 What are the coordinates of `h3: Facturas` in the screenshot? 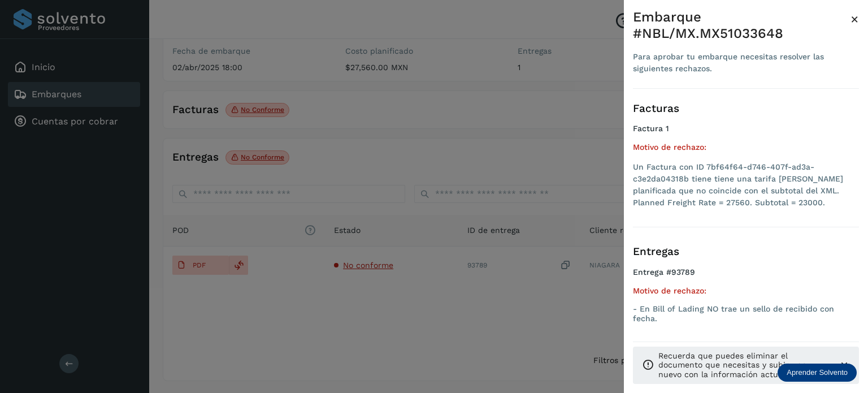 It's located at (746, 109).